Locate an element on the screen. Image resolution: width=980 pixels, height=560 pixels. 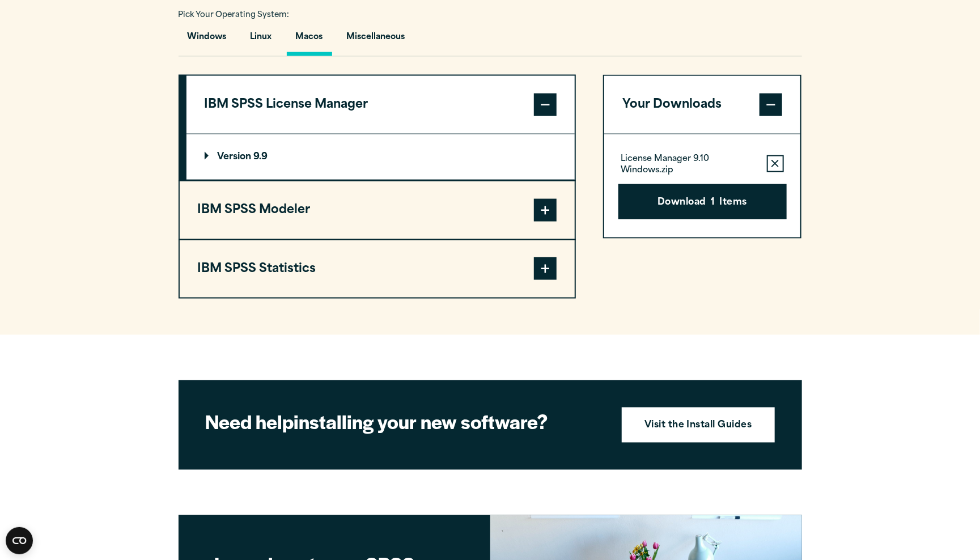
button: Your Downloads is located at coordinates (702, 105).